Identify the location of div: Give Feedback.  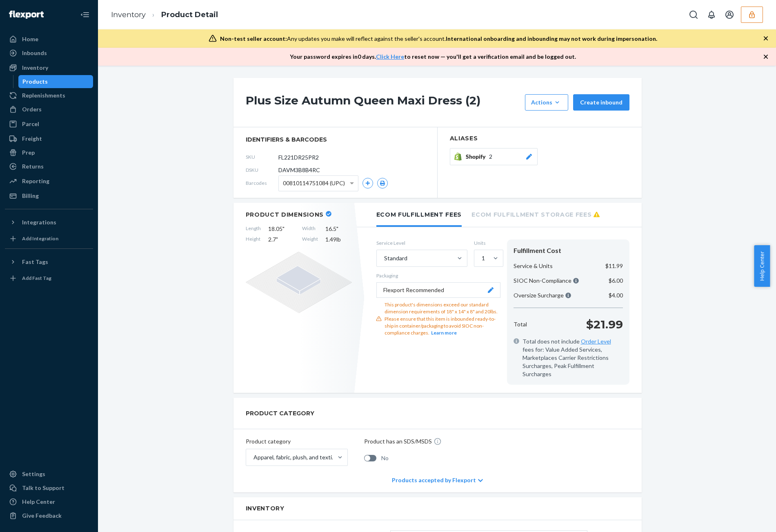
(42, 516).